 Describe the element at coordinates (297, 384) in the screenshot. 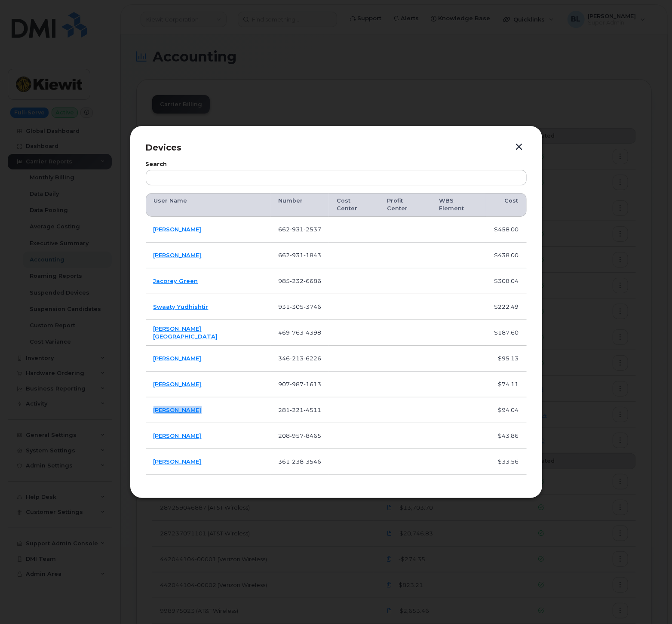

I see `span: 987` at that location.